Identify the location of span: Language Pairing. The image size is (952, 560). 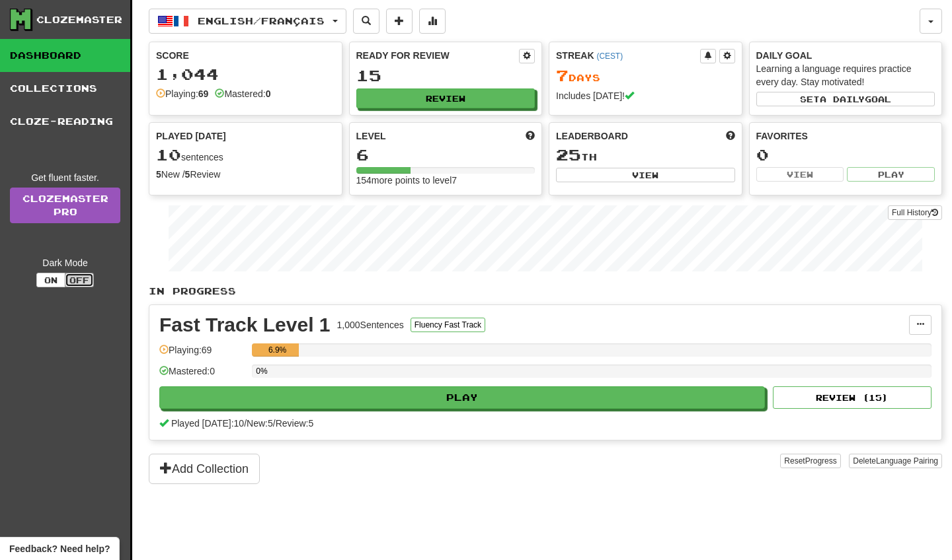
(907, 461).